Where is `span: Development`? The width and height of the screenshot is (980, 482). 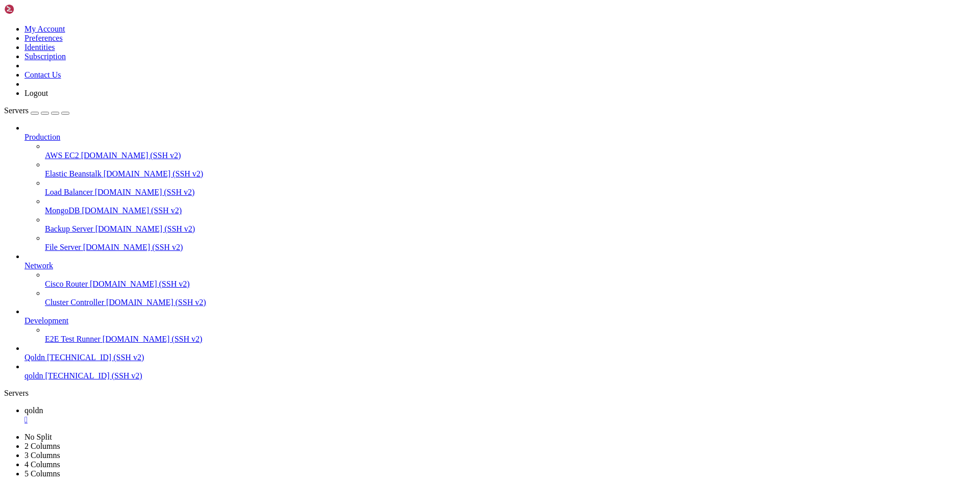 span: Development is located at coordinates (47, 321).